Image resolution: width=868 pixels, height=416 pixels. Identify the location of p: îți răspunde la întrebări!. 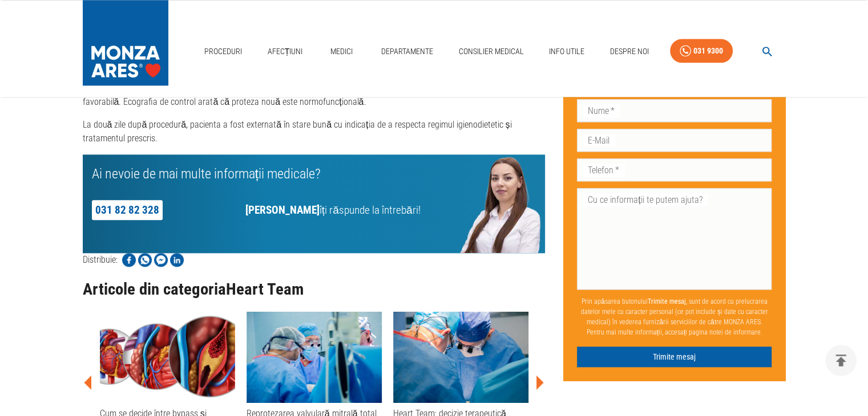
(310, 210).